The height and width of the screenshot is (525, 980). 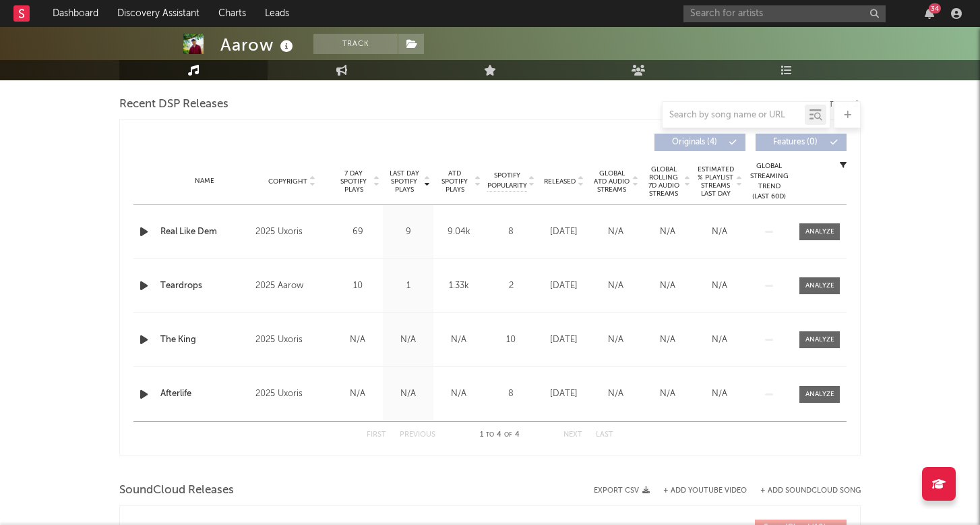 What do you see at coordinates (205, 286) in the screenshot?
I see `div: Teardrops` at bounding box center [205, 286].